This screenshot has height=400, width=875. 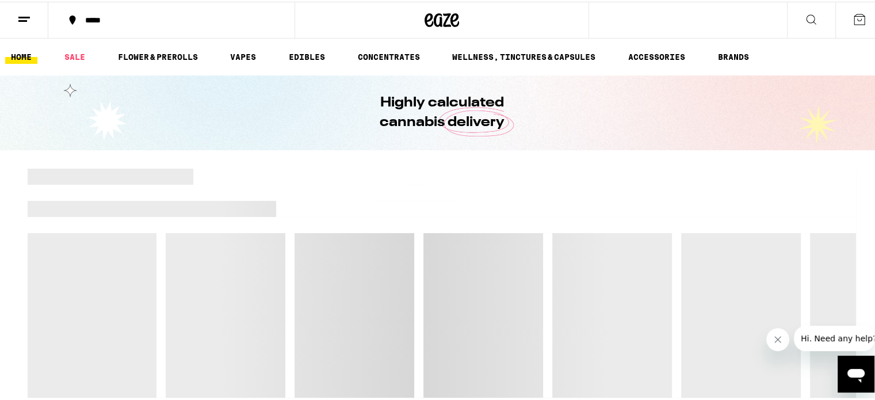 What do you see at coordinates (389, 55) in the screenshot?
I see `a: CONCENTRATES` at bounding box center [389, 55].